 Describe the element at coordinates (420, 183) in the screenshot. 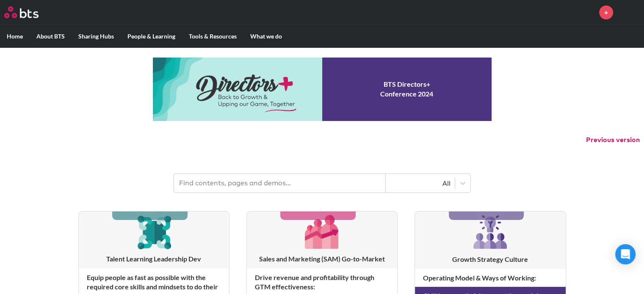

I see `div: All` at that location.